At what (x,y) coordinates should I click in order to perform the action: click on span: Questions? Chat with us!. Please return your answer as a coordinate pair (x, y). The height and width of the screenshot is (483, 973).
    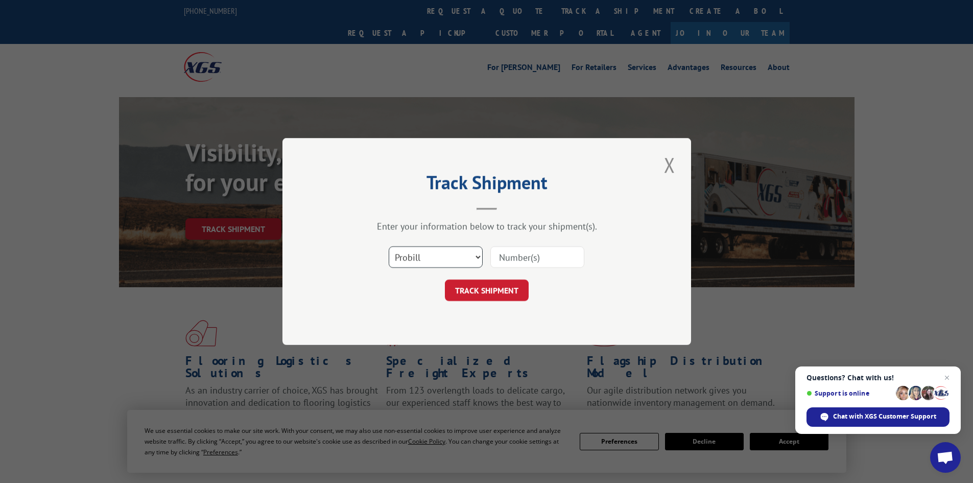
    Looking at the image, I should click on (878, 377).